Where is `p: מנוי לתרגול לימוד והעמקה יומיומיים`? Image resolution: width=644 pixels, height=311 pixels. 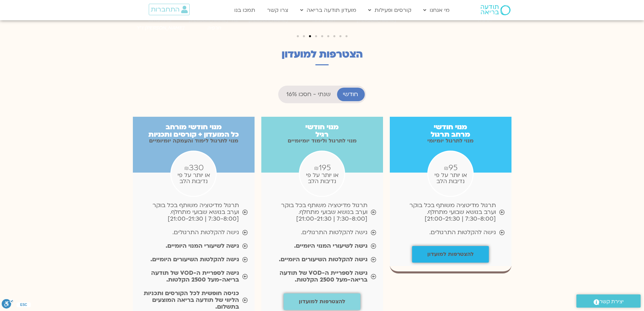 p: מנוי לתרגול לימוד והעמקה יומיומיים is located at coordinates (194, 141).